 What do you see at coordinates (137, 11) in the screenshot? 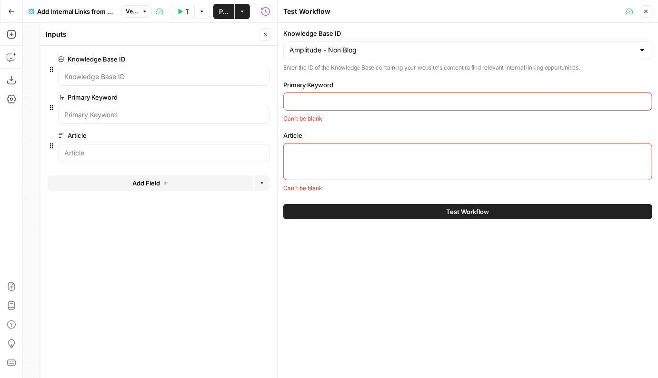
I see `button: Version 1` at bounding box center [137, 11].